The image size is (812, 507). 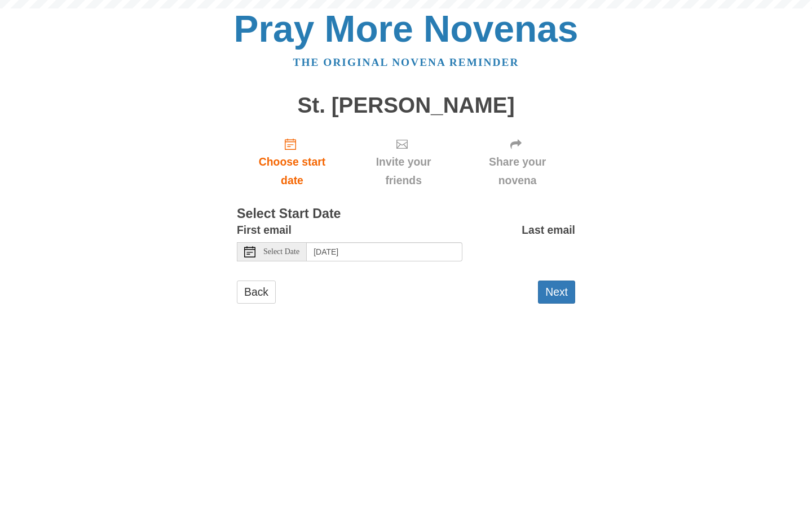 I want to click on a: Pray More Novenas, so click(x=406, y=29).